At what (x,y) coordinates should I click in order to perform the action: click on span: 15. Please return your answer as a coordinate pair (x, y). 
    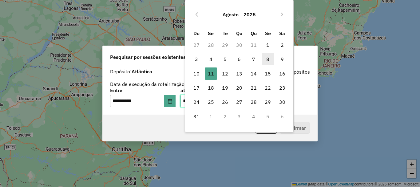
    Looking at the image, I should click on (268, 73).